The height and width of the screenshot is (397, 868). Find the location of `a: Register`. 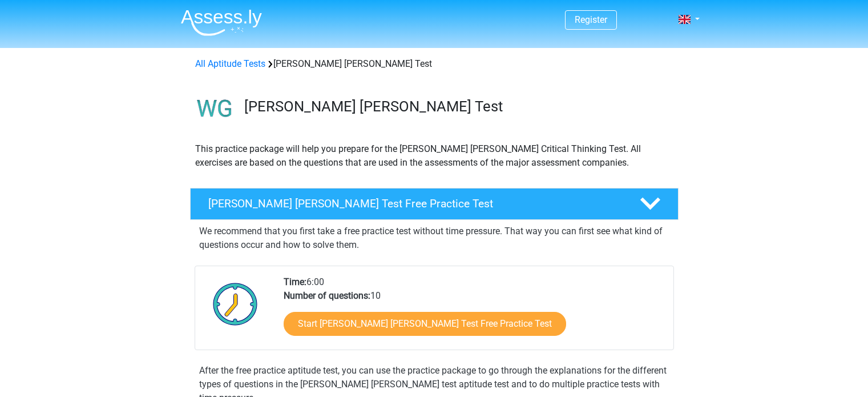

a: Register is located at coordinates (591, 19).